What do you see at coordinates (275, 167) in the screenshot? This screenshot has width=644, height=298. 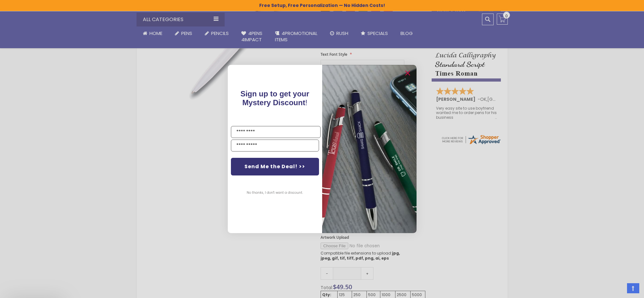 I see `button: Send Me the Deal! >>` at bounding box center [275, 167].